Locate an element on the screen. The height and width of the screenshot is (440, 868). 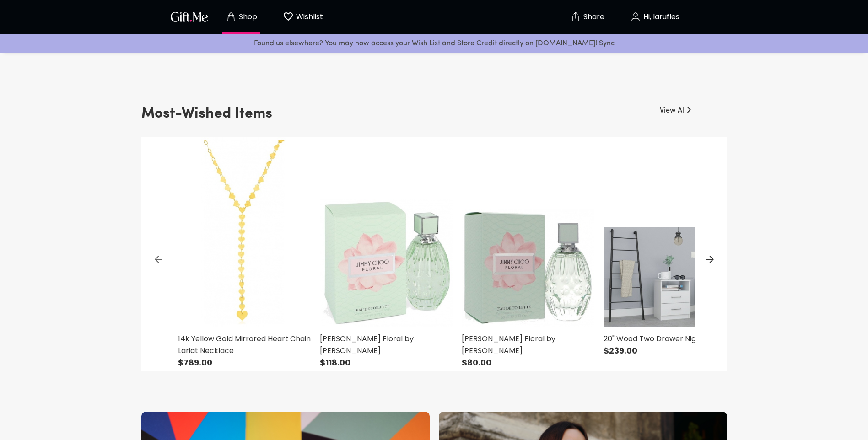
p: 14k Yellow Gold Mirrored Heart Chain Lariat Necklace is located at coordinates (245, 345).